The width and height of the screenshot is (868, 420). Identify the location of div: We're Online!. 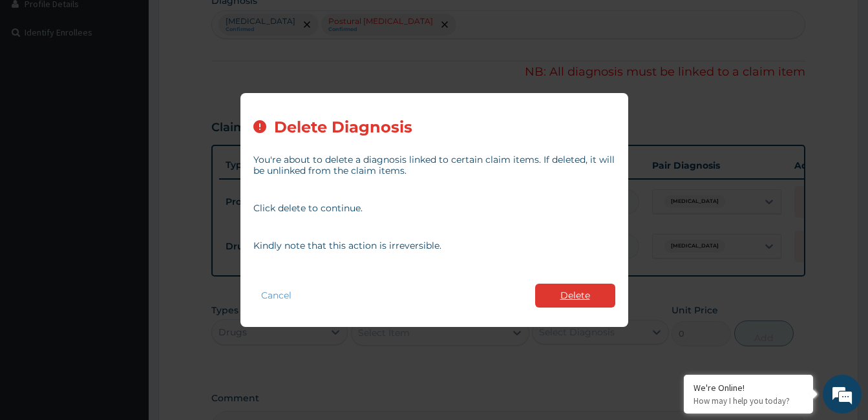
(748, 387).